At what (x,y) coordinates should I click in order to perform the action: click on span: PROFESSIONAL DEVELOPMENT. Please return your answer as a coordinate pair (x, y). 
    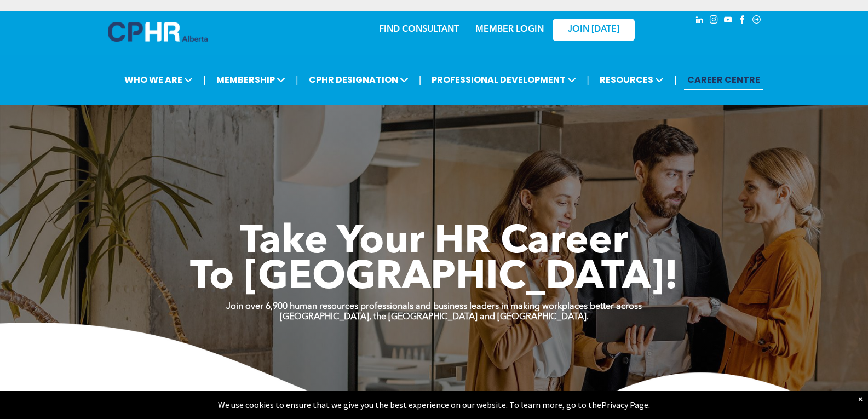
    Looking at the image, I should click on (504, 79).